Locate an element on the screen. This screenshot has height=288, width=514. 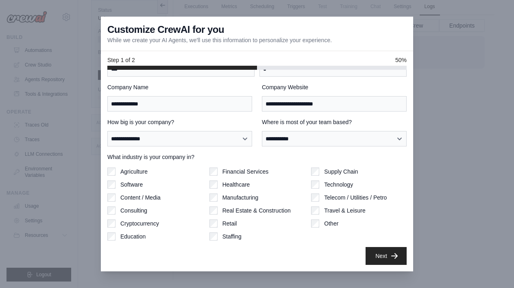
label: What industry is your company in? is located at coordinates (257, 157).